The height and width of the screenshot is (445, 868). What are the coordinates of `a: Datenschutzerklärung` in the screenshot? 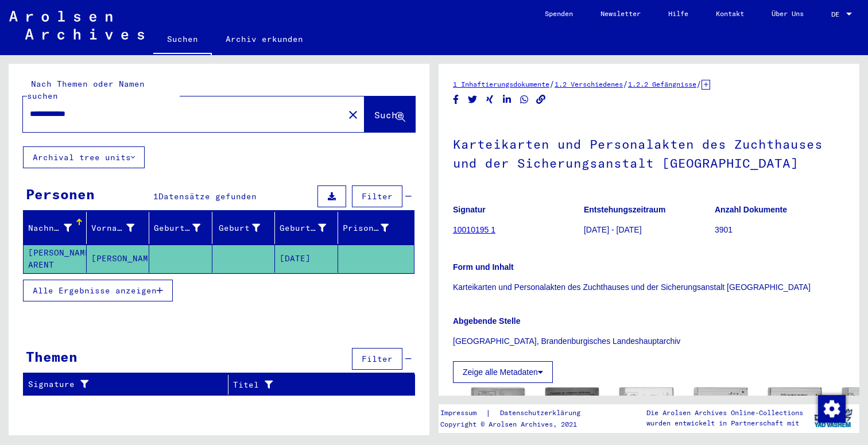 It's located at (542, 413).